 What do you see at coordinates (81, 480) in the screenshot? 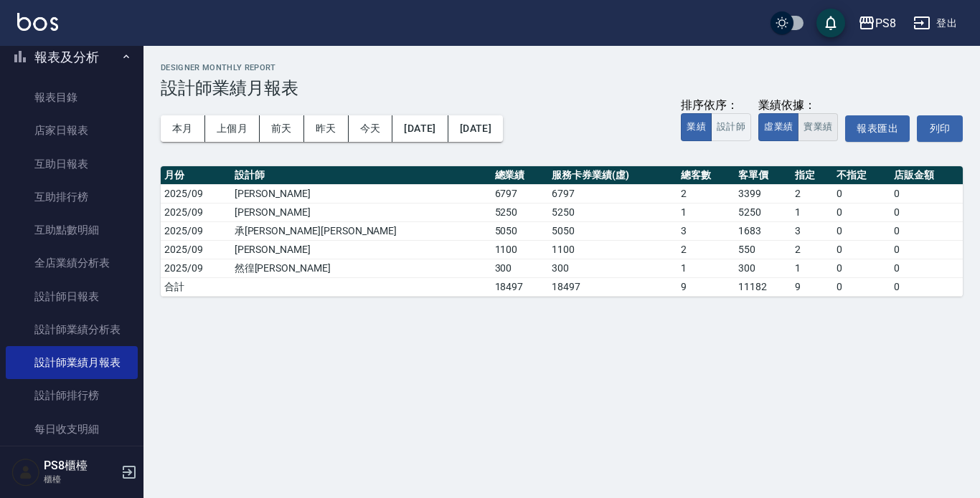
I see `p: 櫃檯` at bounding box center [81, 480].